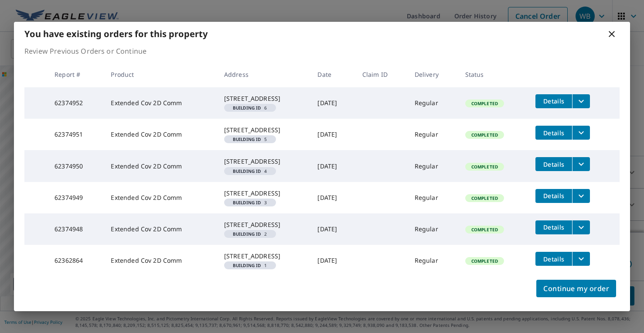 This screenshot has height=333, width=644. What do you see at coordinates (76, 103) in the screenshot?
I see `td: 62374952` at bounding box center [76, 103].